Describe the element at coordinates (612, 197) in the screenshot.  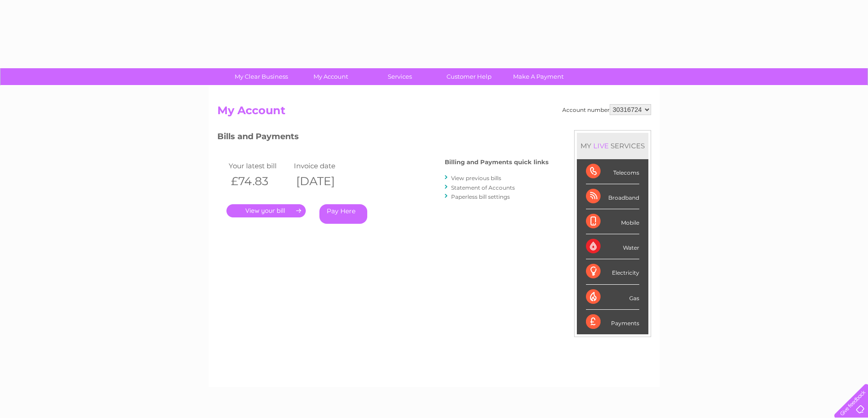
I see `div: Broadband` at that location.